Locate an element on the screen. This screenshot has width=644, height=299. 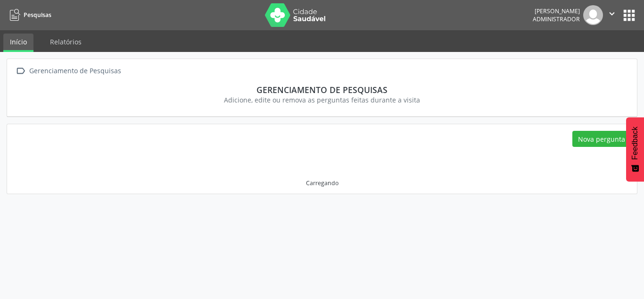
a: Relatórios is located at coordinates (66, 41).